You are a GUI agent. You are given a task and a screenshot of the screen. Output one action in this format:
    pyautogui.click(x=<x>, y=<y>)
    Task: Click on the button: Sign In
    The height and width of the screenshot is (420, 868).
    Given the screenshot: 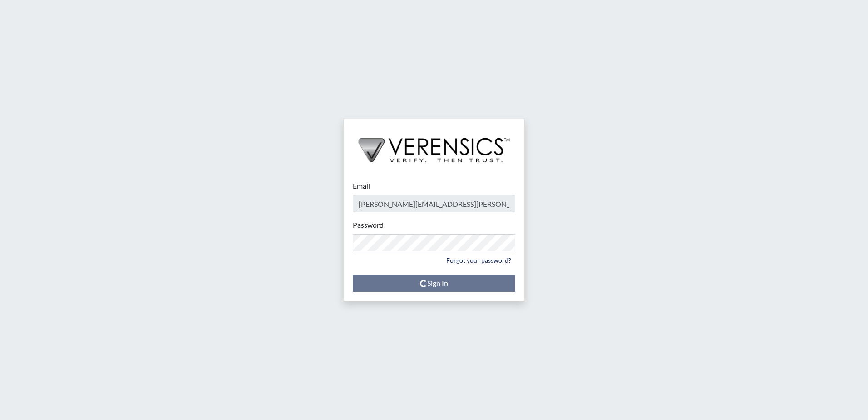 What is the action you would take?
    pyautogui.click(x=434, y=283)
    